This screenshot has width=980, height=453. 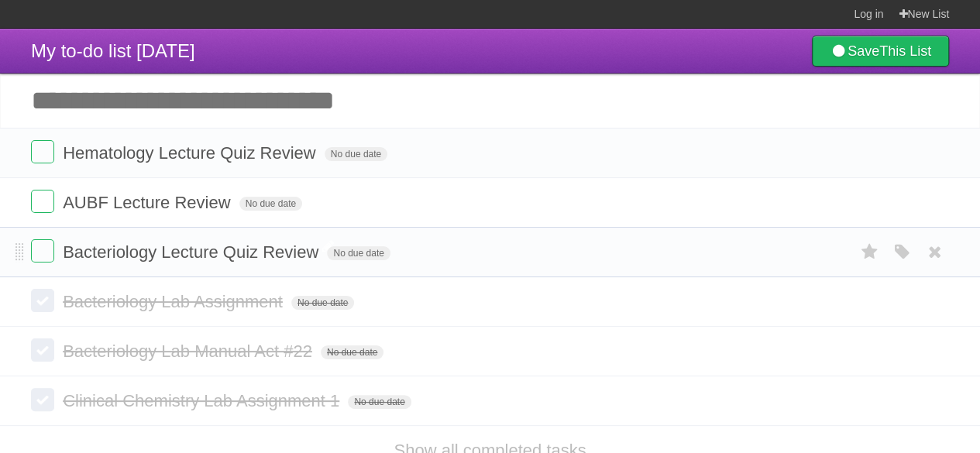 I want to click on span: Bacteriology Lecture Quiz Review, so click(x=193, y=251).